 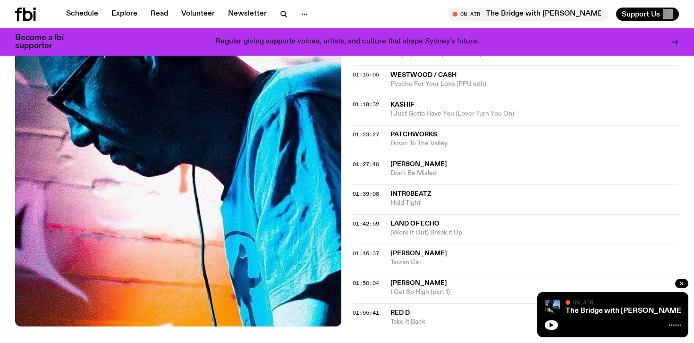 What do you see at coordinates (534, 84) in the screenshot?
I see `span: Pyscho For Your Love (PPU edit)` at bounding box center [534, 84].